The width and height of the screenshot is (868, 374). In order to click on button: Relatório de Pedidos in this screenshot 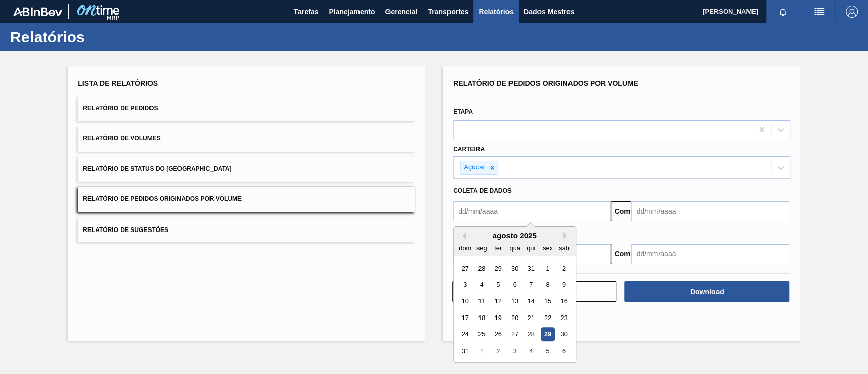, I will do `click(246, 108)`.